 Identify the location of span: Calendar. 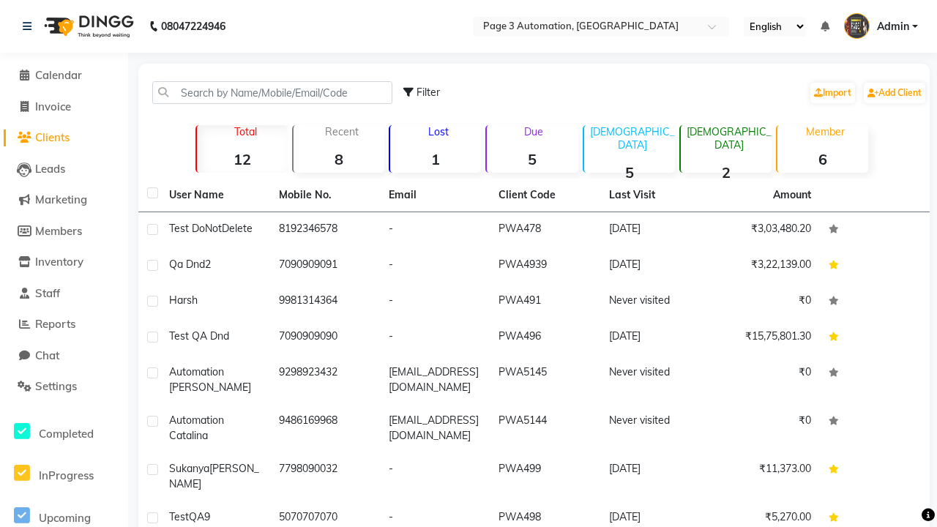
(59, 75).